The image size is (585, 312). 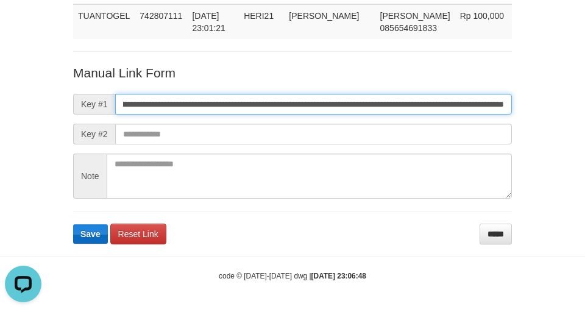 I want to click on td: 742807111, so click(x=161, y=21).